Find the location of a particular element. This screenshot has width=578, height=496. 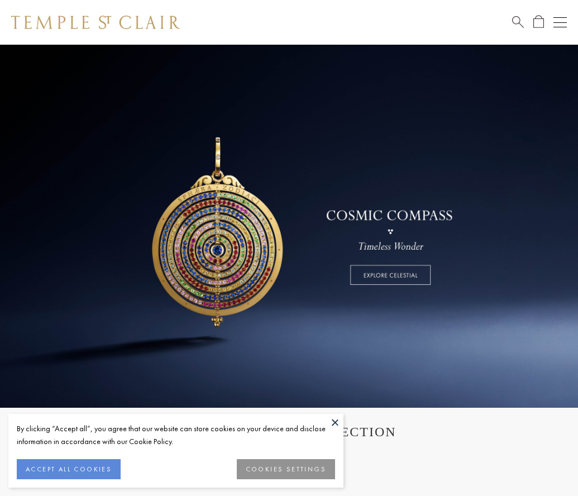

img: Temple St. Clair is located at coordinates (95, 22).